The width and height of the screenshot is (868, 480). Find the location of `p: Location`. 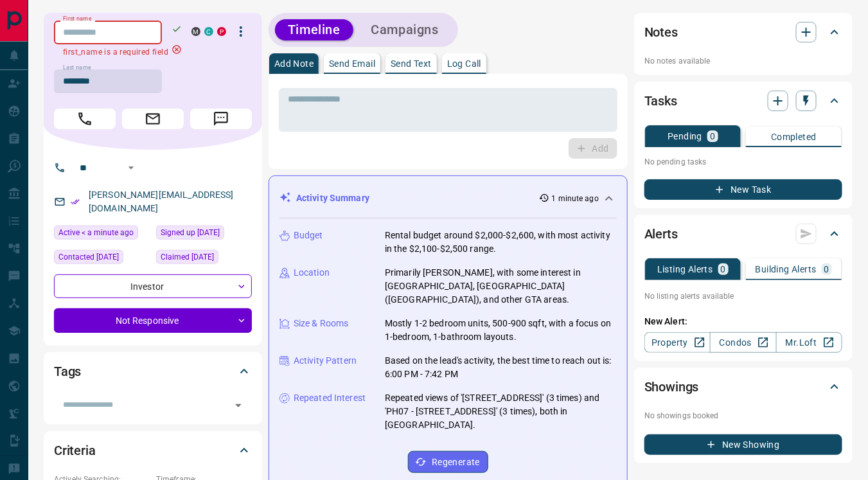

p: Location is located at coordinates (311, 272).